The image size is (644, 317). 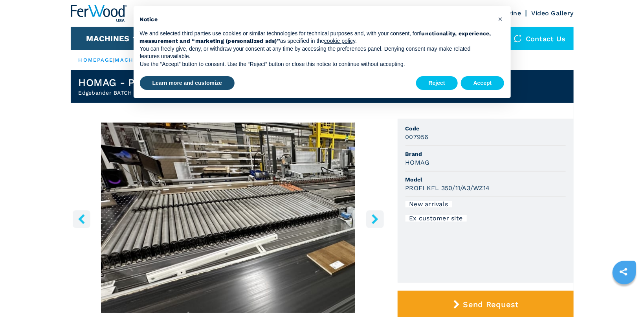 What do you see at coordinates (501, 19) in the screenshot?
I see `button: Close this notice` at bounding box center [501, 19].